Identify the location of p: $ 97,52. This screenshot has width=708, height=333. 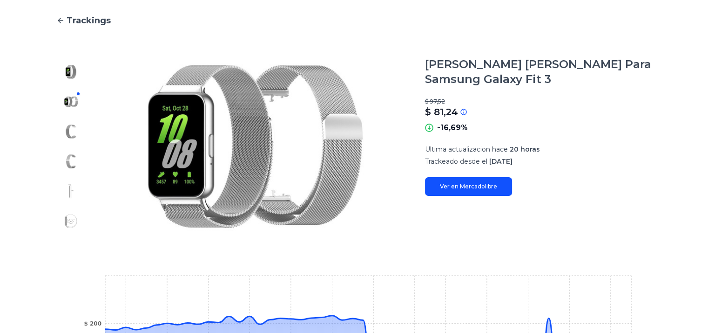
(539, 102).